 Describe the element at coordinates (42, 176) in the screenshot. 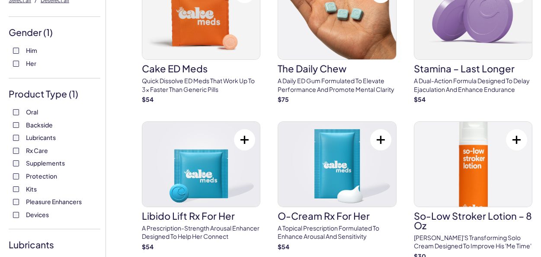

I see `span: Protection` at that location.